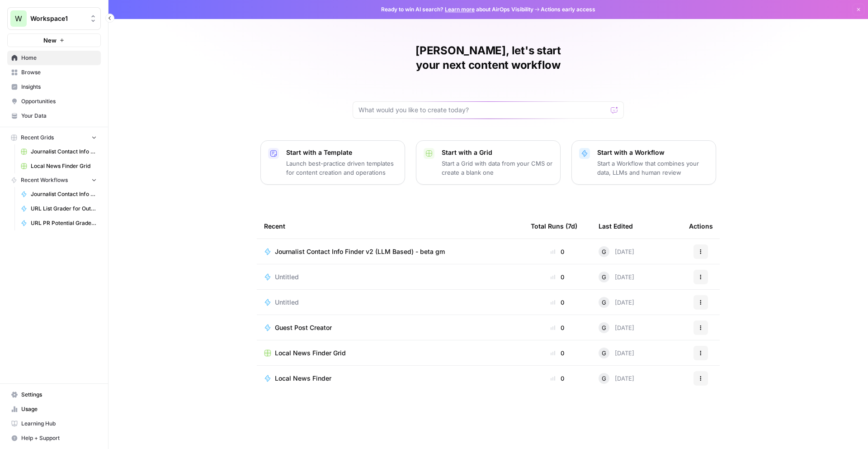  Describe the element at coordinates (643, 163) in the screenshot. I see `button: Start with a WorkflowStart a Workflow that combines your data, LLMs and human review` at that location.